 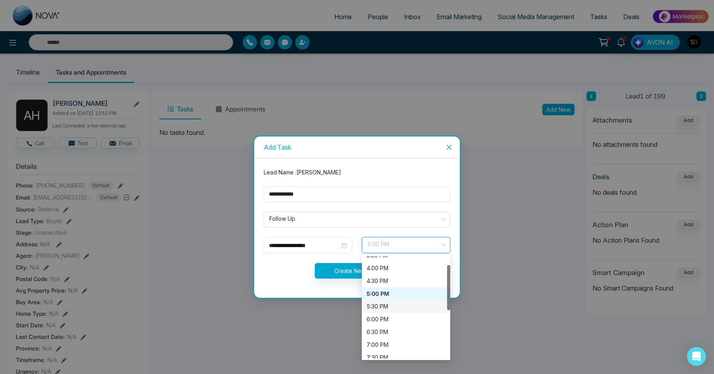 What do you see at coordinates (697, 356) in the screenshot?
I see `div: Open Intercom Messenger` at bounding box center [697, 356].